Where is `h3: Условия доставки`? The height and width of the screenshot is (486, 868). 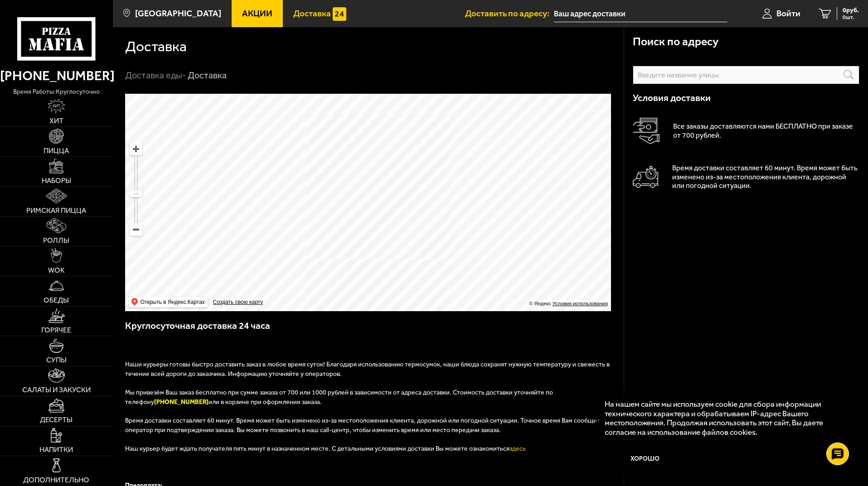
h3: Условия доставки is located at coordinates (746, 98).